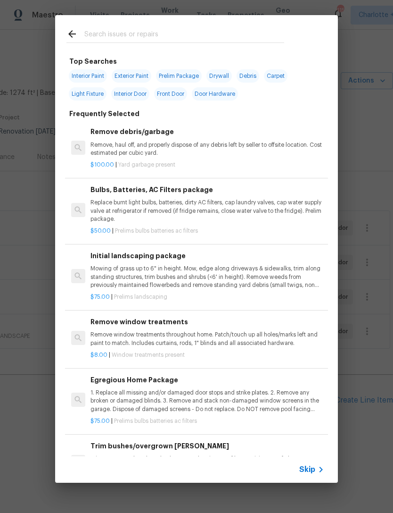  Describe the element at coordinates (208, 210) in the screenshot. I see `p: Replace burnt light bulbs, batteries, dirty AC filters, cap laundry valves, cap water supply valv...` at that location.